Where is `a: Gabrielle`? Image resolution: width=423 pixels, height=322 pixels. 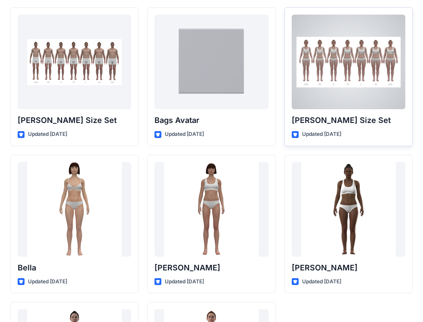
a: Gabrielle is located at coordinates (348, 209).